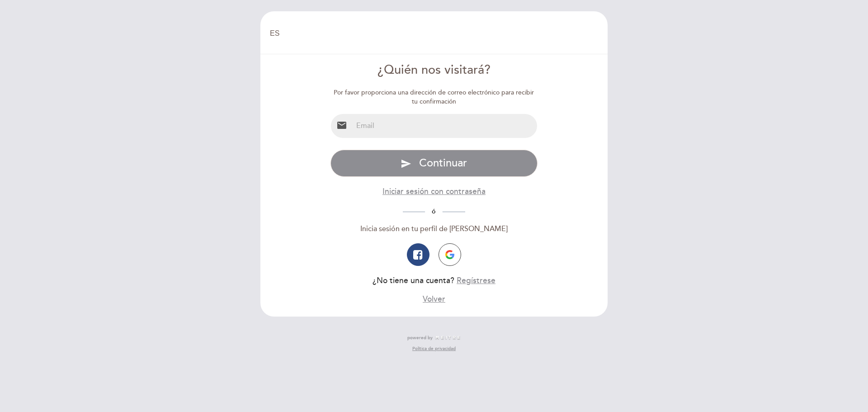 Image resolution: width=868 pixels, height=412 pixels. What do you see at coordinates (434, 298) in the screenshot?
I see `button: Volver` at bounding box center [434, 298].